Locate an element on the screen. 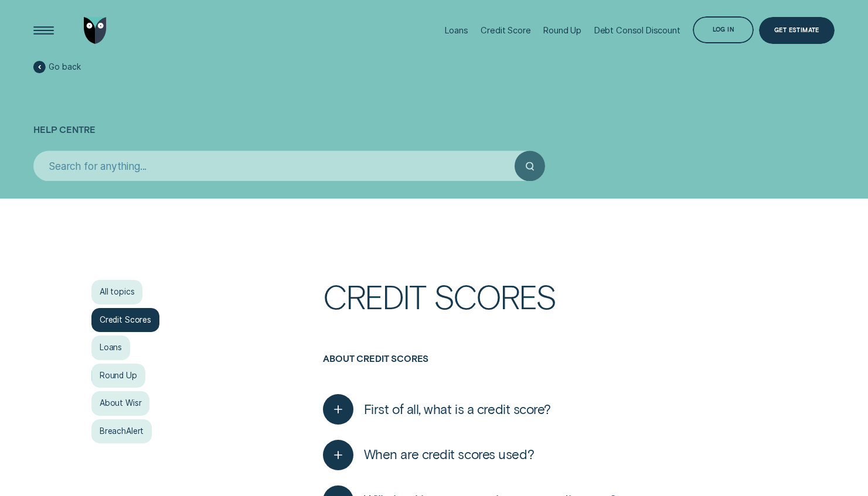 The width and height of the screenshot is (868, 496). img: Wisr is located at coordinates (95, 31).